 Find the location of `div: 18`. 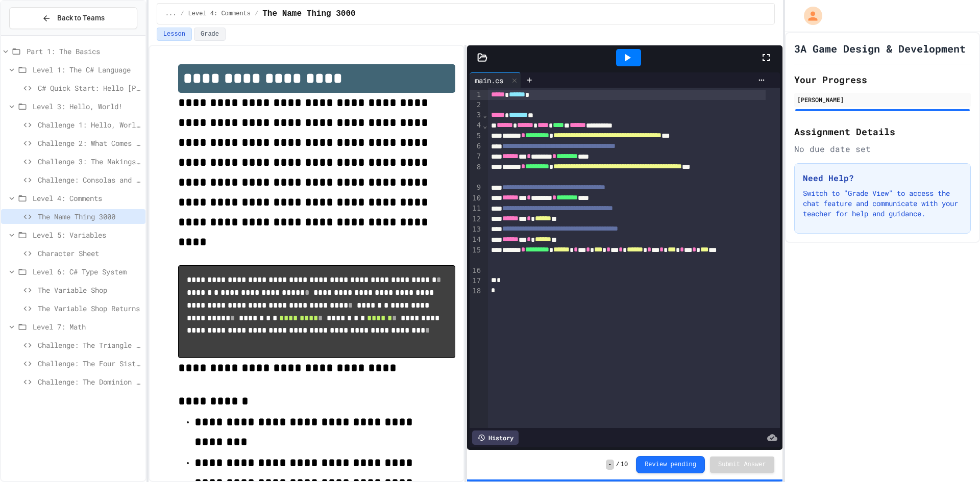

div: 18 is located at coordinates (476, 291).